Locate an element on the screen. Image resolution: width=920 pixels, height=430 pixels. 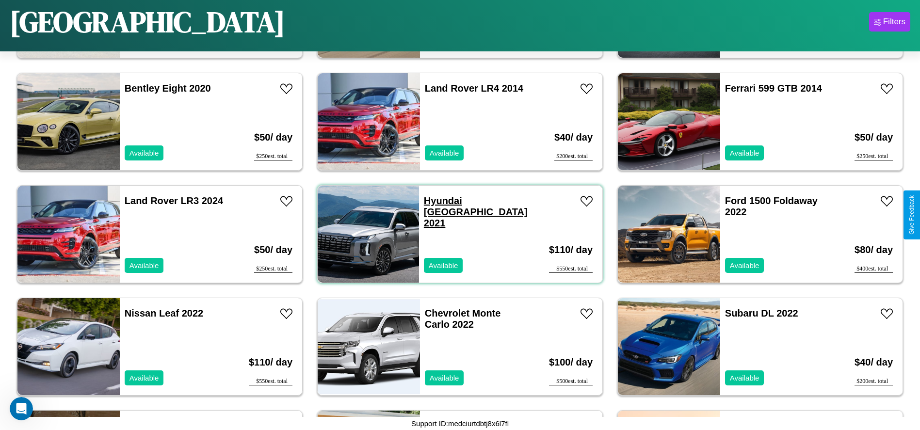
div: $ 400 est. total is located at coordinates (874, 269).